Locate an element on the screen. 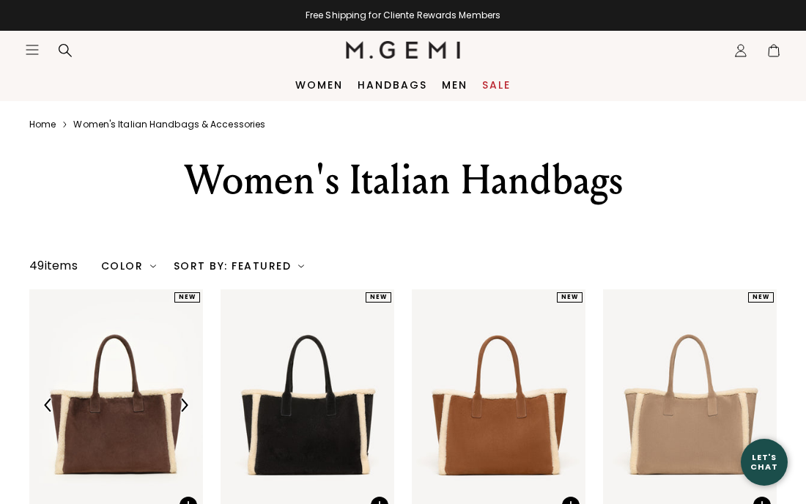 This screenshot has height=504, width=806. a: Home is located at coordinates (43, 125).